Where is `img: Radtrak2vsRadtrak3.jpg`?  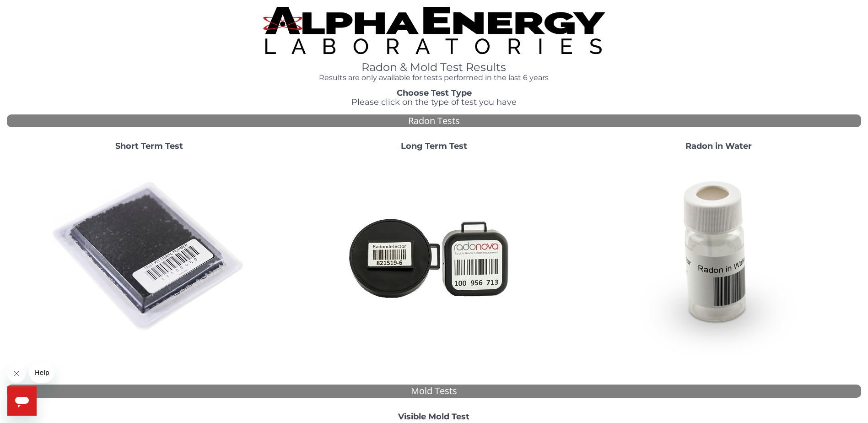
img: Radtrak2vsRadtrak3.jpg is located at coordinates (434, 257).